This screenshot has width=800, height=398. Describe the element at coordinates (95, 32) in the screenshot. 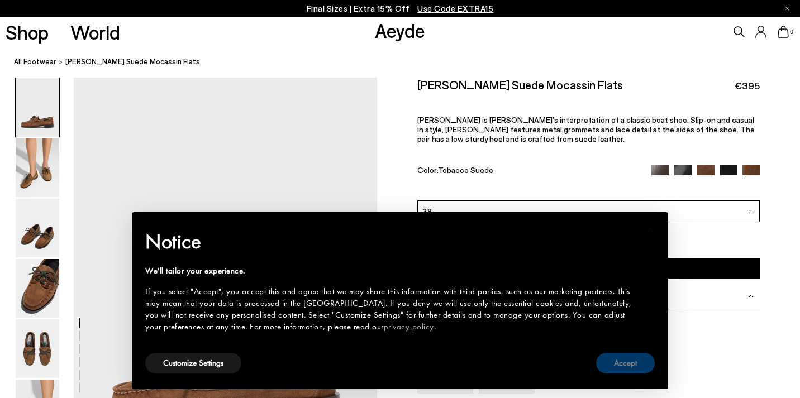

I see `a: World` at that location.